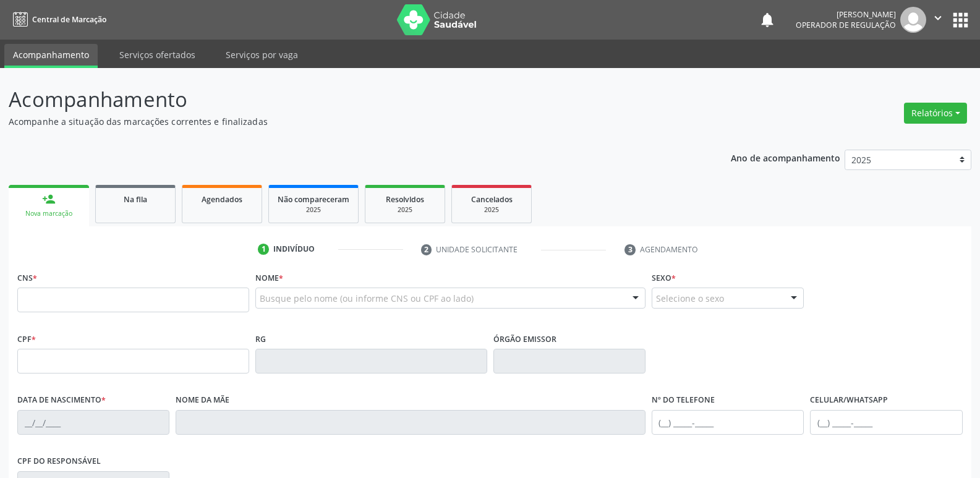  I want to click on span: Agendados, so click(222, 199).